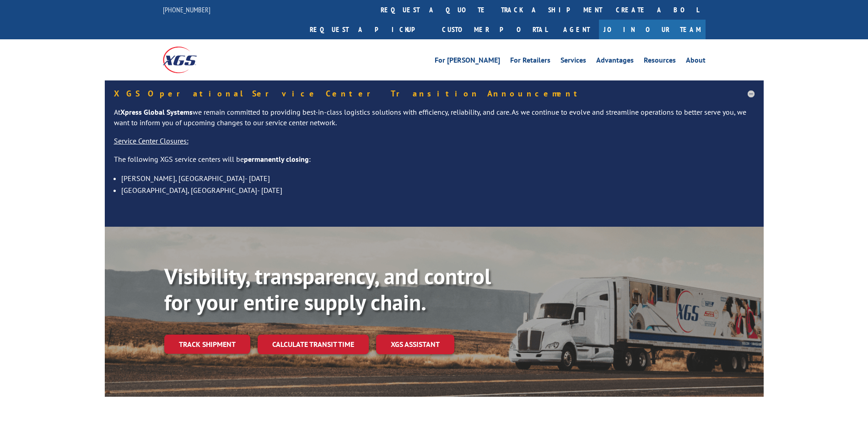  What do you see at coordinates (151, 141) in the screenshot?
I see `u: Service Center Closures:` at bounding box center [151, 141].